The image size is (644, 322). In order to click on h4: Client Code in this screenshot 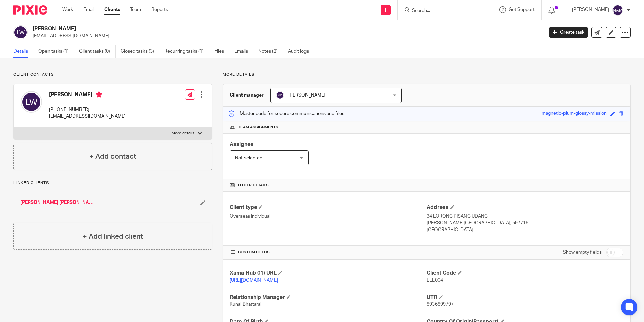, I will do `click(525, 273)`.